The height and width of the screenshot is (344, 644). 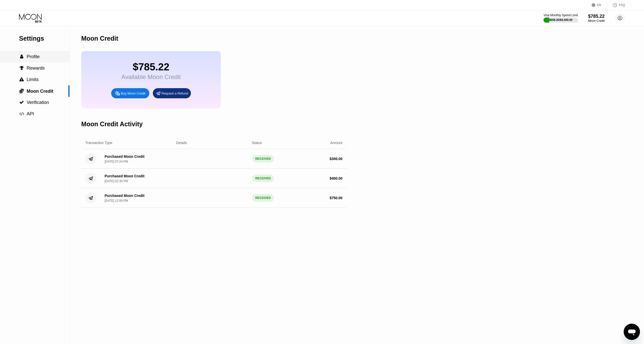 What do you see at coordinates (257, 143) in the screenshot?
I see `div: Status` at bounding box center [257, 143].